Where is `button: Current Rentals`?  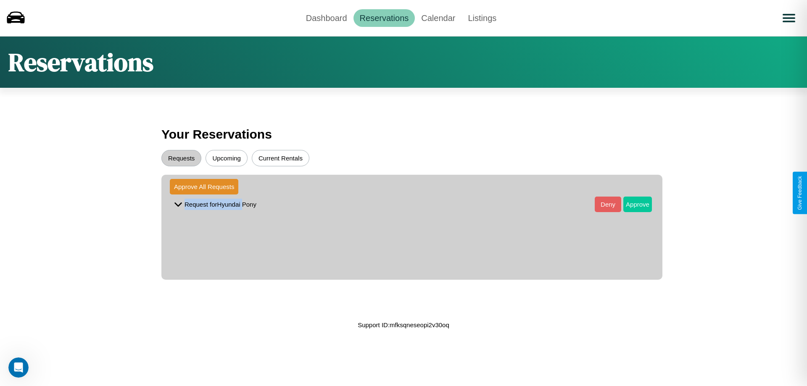 button: Current Rentals is located at coordinates (280, 158).